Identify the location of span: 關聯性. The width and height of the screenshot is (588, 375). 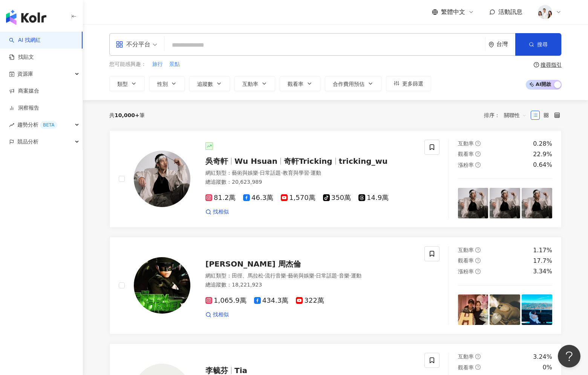
(515, 115).